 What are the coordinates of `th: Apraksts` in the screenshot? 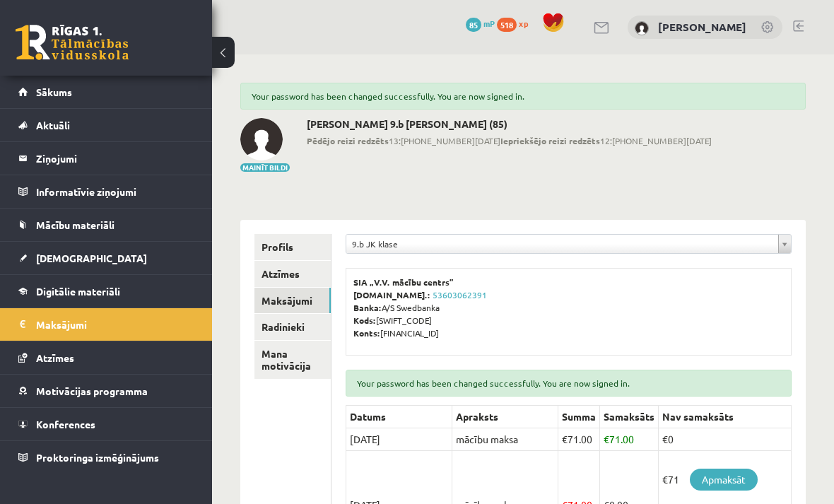 It's located at (504, 417).